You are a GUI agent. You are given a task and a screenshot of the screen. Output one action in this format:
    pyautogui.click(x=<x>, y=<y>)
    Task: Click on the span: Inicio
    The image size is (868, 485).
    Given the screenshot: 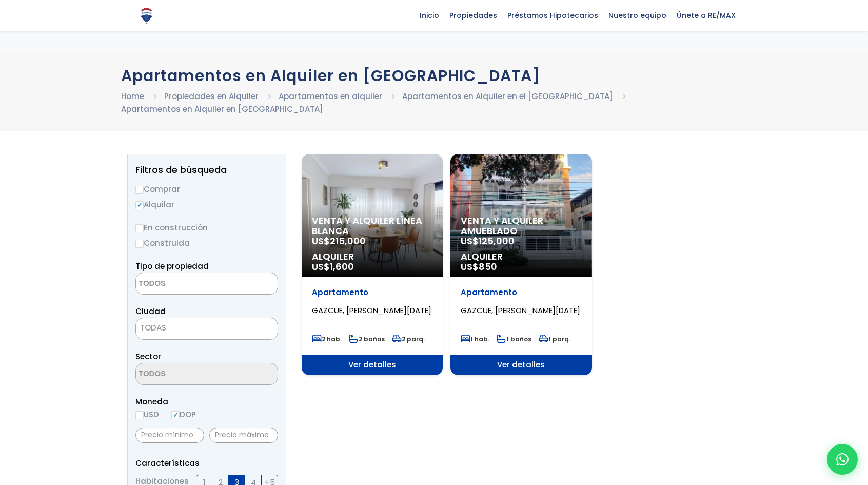 What is the action you would take?
    pyautogui.click(x=430, y=15)
    